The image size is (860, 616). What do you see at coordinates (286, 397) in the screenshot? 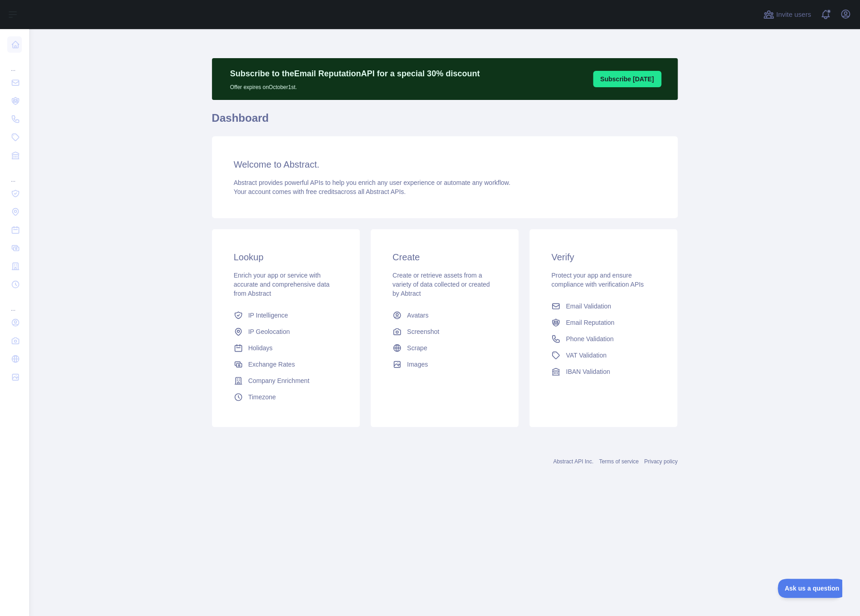
I see `a: Timezone` at bounding box center [286, 397].